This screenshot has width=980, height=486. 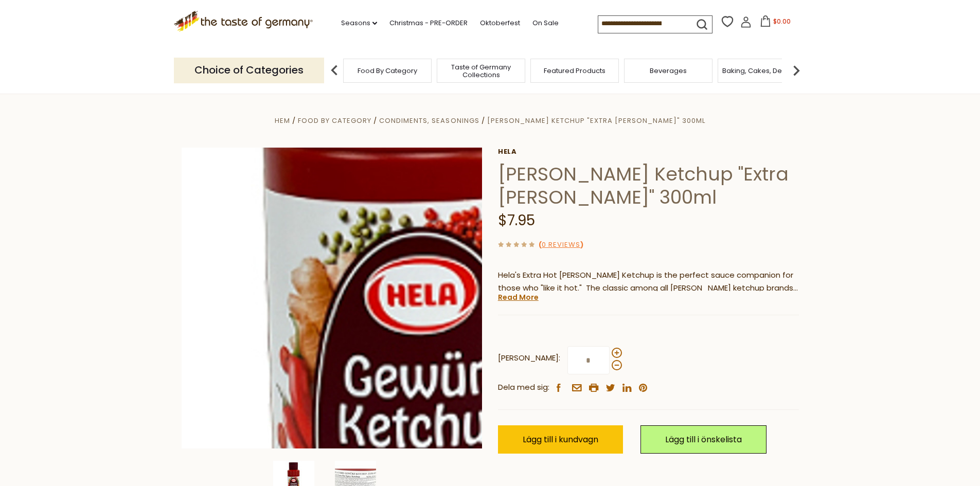 I want to click on span: Taste of Germany Collections, so click(x=481, y=71).